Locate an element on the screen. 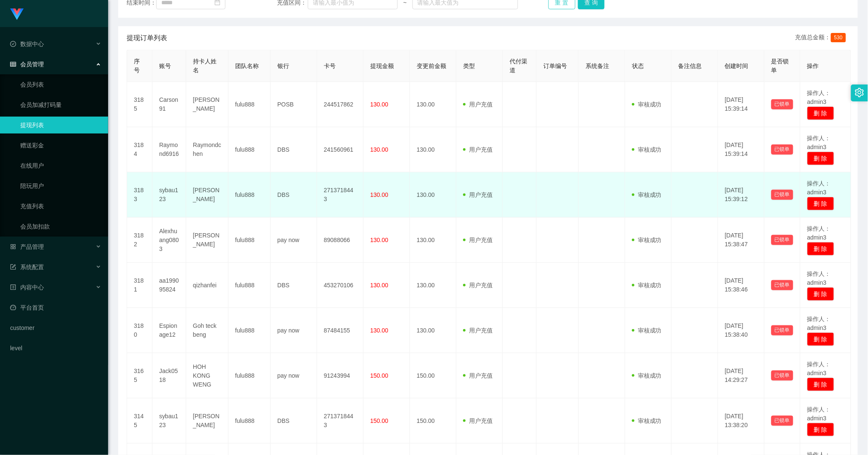  span: 产品管理 is located at coordinates (27, 247).